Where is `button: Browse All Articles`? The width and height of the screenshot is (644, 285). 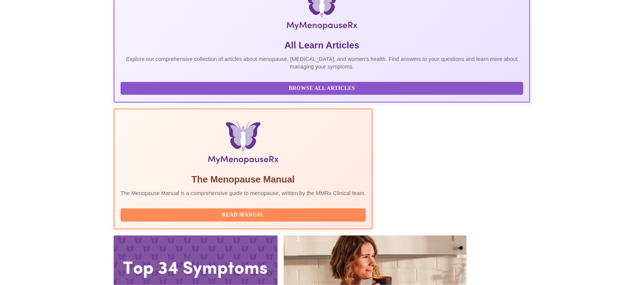
button: Browse All Articles is located at coordinates (322, 88).